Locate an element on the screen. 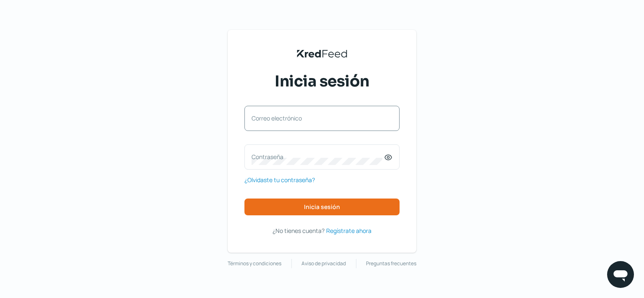  a: ¿Olvidaste tu contraseña? is located at coordinates (280, 179).